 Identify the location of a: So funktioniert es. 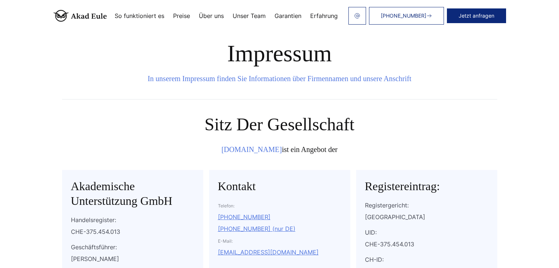
(139, 16).